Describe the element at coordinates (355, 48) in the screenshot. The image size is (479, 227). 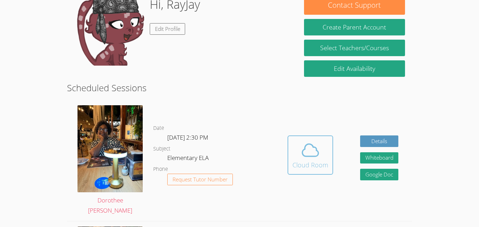
I see `a: Select Teachers/Courses` at that location.